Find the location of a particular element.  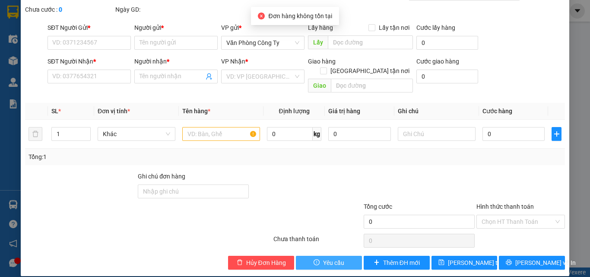

input: VD: Bàn, Ghế is located at coordinates (221, 134).